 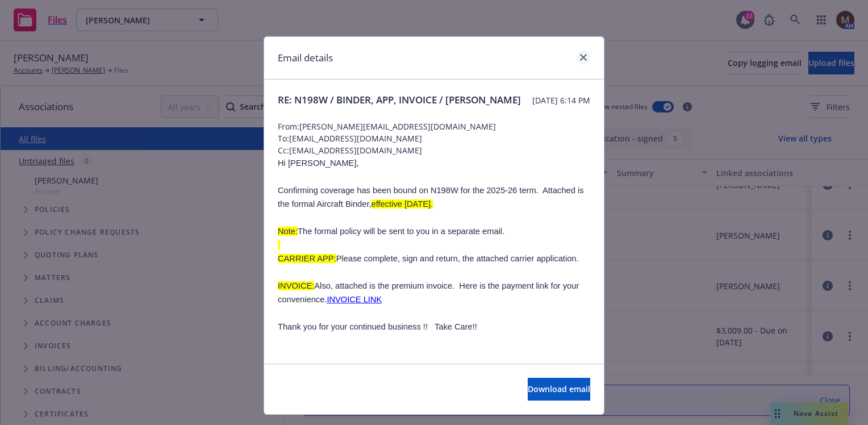 What do you see at coordinates (559, 390) in the screenshot?
I see `button: Download email` at bounding box center [559, 390].